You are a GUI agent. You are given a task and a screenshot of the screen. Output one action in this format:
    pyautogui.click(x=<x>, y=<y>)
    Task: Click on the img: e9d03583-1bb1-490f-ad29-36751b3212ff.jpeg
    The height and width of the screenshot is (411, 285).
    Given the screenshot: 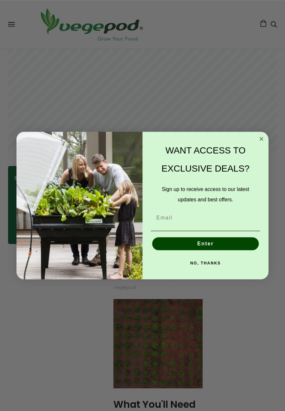 What is the action you would take?
    pyautogui.click(x=80, y=205)
    